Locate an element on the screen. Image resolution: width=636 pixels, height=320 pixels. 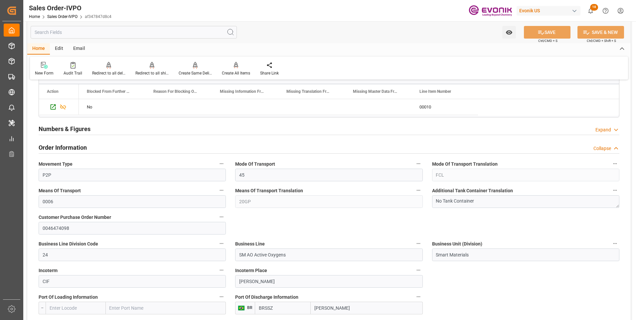
span: Means Of Transport Translation is located at coordinates (269, 191).